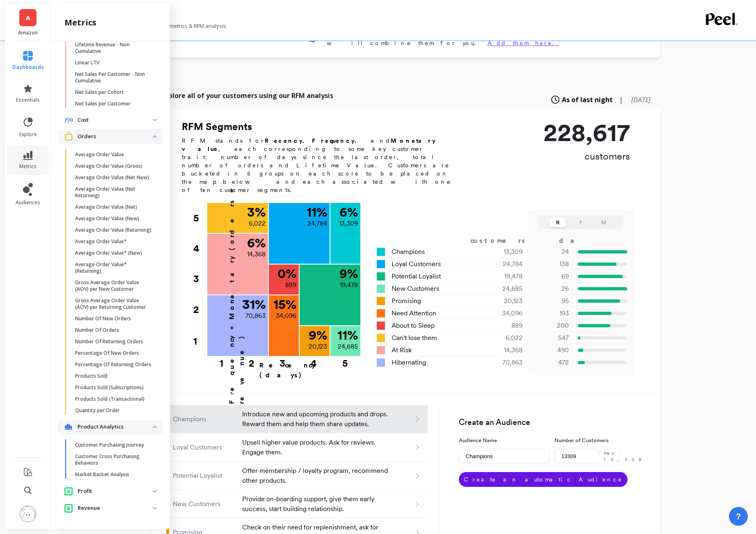 Image resolution: width=756 pixels, height=534 pixels. Describe the element at coordinates (586, 133) in the screenshot. I see `p: 228,617` at that location.